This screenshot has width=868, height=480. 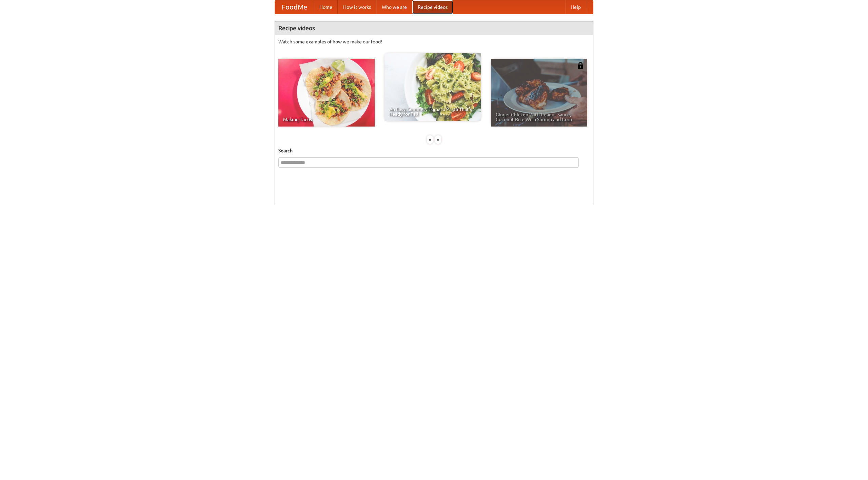 What do you see at coordinates (433, 7) in the screenshot?
I see `a: Recipe videos` at bounding box center [433, 7].